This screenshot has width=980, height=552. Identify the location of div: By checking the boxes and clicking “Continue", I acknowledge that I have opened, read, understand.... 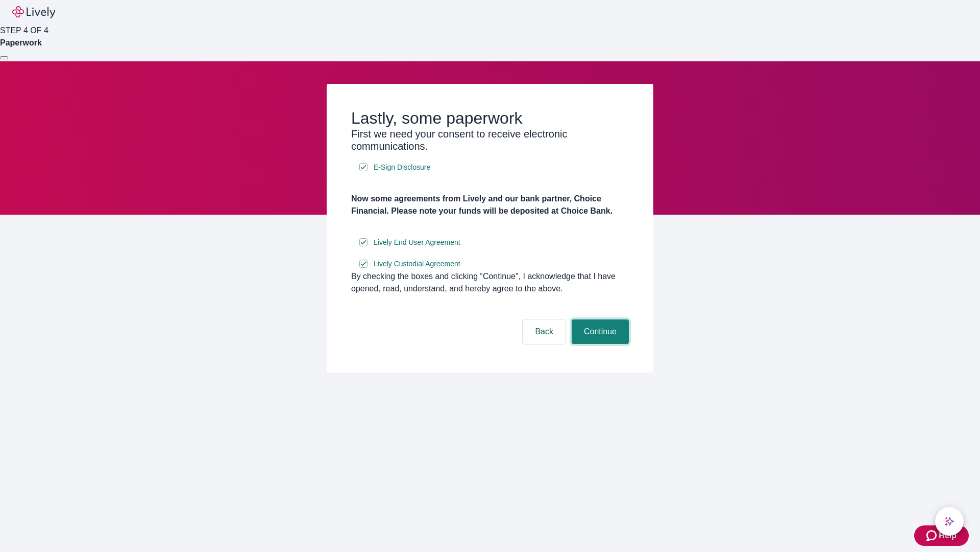
(490, 282).